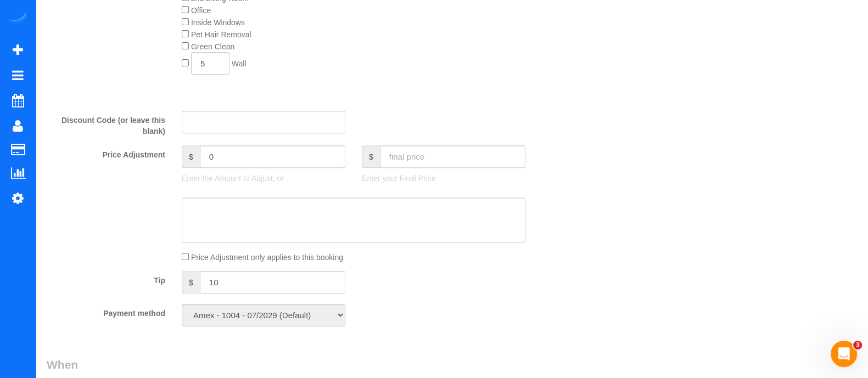 The height and width of the screenshot is (378, 868). What do you see at coordinates (106, 278) in the screenshot?
I see `label: Tip` at bounding box center [106, 278].